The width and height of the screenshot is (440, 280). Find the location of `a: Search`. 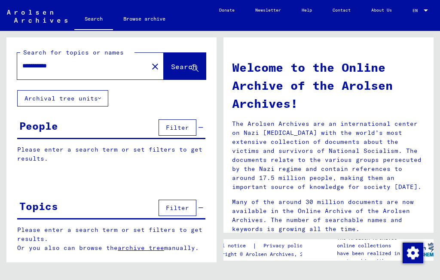

a: Search is located at coordinates (94, 20).